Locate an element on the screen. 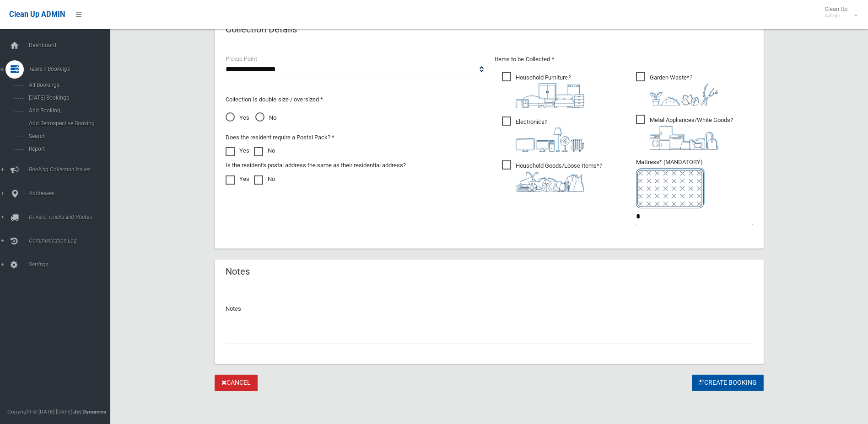 The width and height of the screenshot is (868, 424). span: All Bookings is located at coordinates (67, 85).